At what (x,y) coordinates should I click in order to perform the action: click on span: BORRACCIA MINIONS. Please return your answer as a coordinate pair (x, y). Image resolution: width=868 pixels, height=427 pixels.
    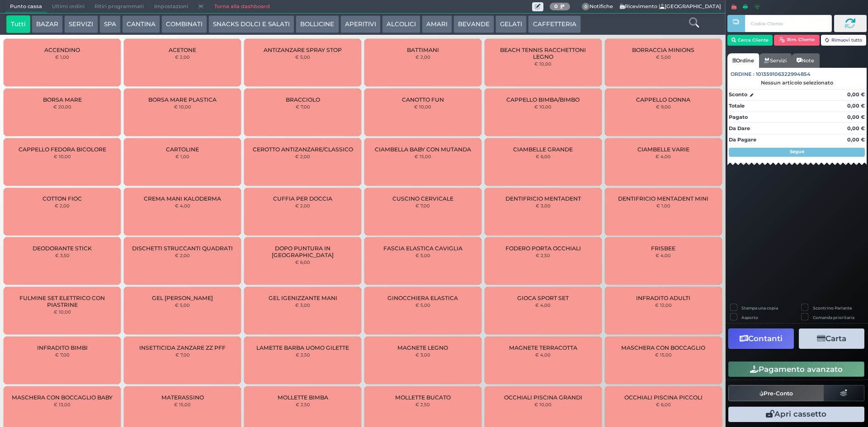
    Looking at the image, I should click on (663, 50).